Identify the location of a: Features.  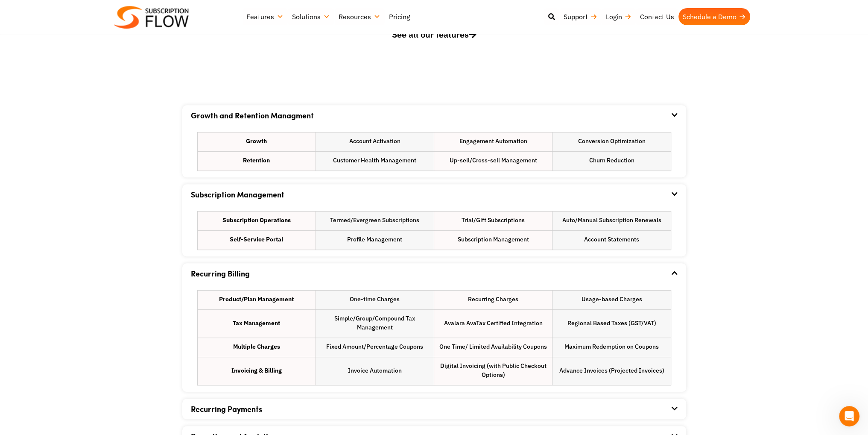
(265, 16).